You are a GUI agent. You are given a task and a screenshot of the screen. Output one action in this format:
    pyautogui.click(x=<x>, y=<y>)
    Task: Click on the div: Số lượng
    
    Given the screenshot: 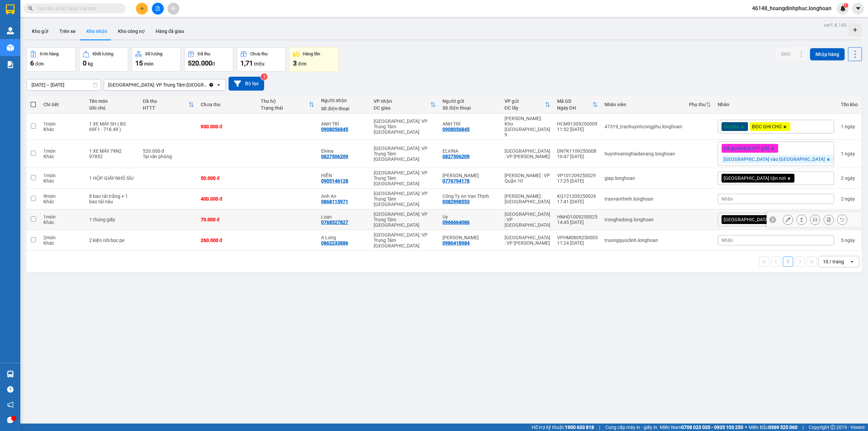 What is the action you would take?
    pyautogui.click(x=153, y=54)
    